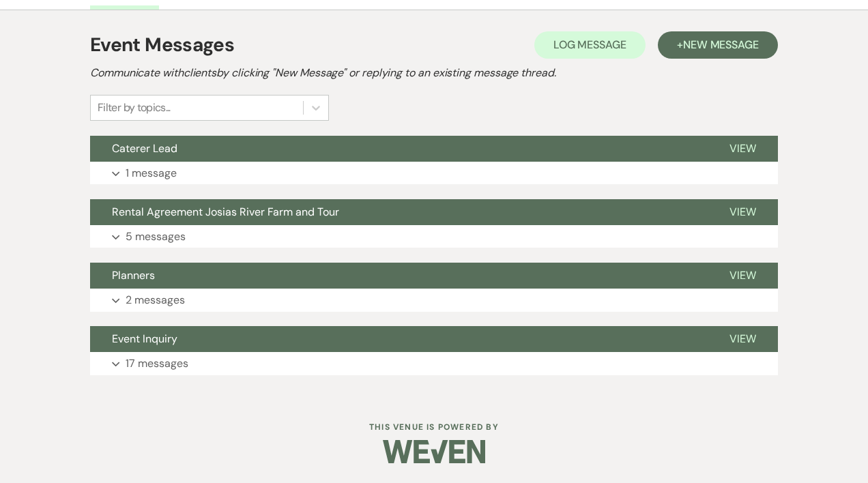 The image size is (868, 483). I want to click on p: 1 message, so click(151, 173).